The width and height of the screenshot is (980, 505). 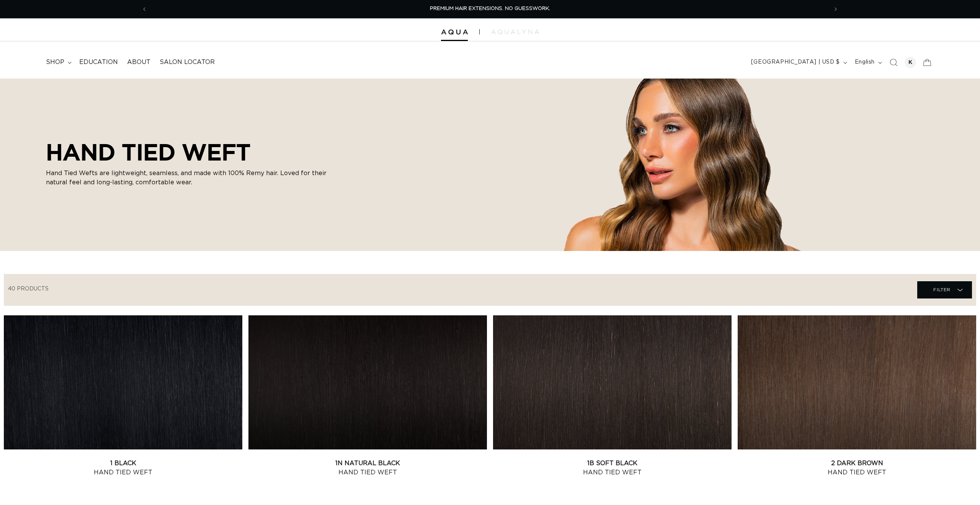 What do you see at coordinates (836, 9) in the screenshot?
I see `button: Next announcement` at bounding box center [836, 9].